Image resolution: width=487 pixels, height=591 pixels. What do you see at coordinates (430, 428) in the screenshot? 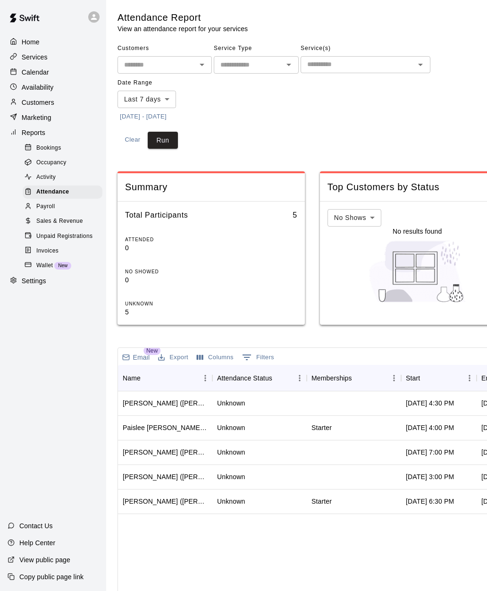
I see `div: Oct 13, 2025 at 4:00 PM` at bounding box center [430, 428].